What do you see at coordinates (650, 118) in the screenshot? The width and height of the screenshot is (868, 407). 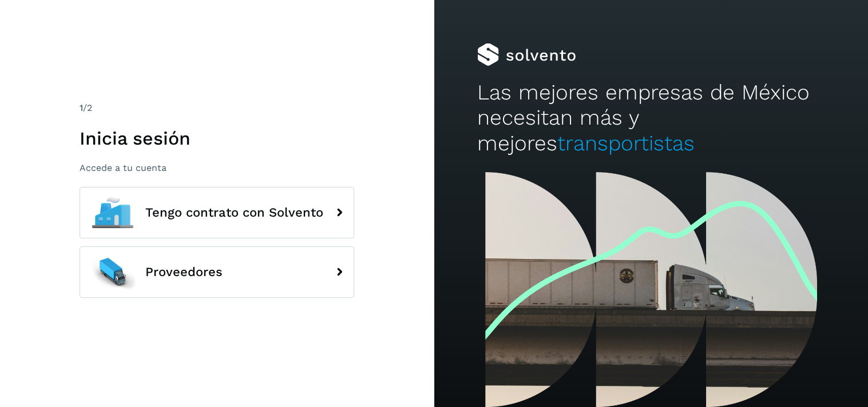 I see `h2: Las mejores empresas de México necesitan más y mejores` at bounding box center [650, 118].